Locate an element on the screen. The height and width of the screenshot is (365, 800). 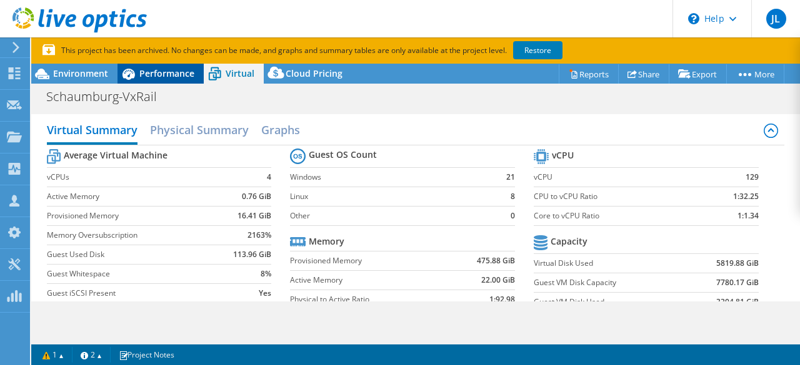
b: 1:1.34 is located at coordinates (748, 216).